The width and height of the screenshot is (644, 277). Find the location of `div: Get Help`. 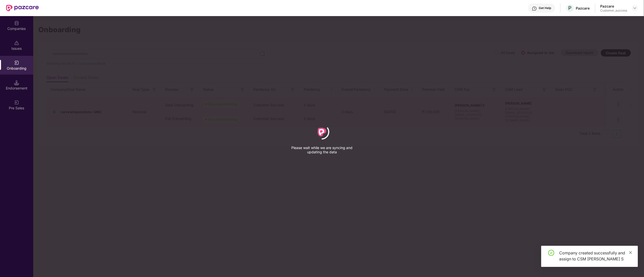

div: Get Help is located at coordinates (545, 8).